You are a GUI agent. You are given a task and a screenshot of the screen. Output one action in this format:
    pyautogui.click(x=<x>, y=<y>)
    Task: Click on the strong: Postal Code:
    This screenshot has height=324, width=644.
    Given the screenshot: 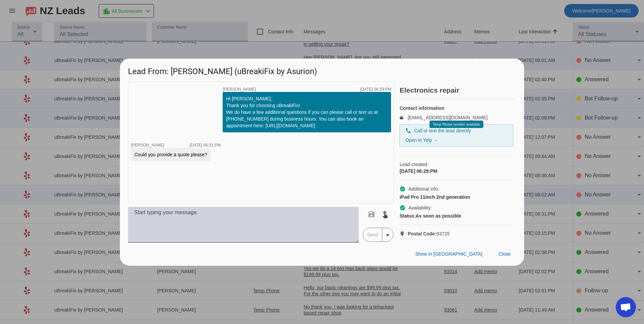 What is the action you would take?
    pyautogui.click(x=422, y=234)
    